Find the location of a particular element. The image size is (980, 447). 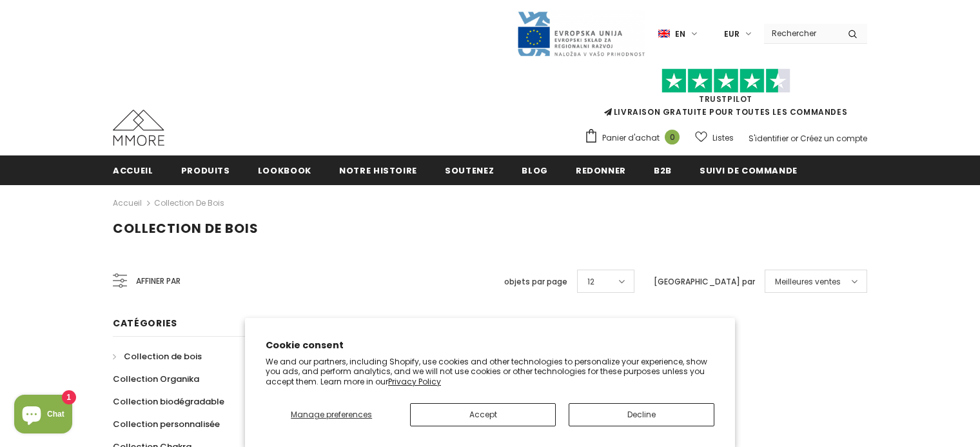

label: objets par page is located at coordinates (536, 282).